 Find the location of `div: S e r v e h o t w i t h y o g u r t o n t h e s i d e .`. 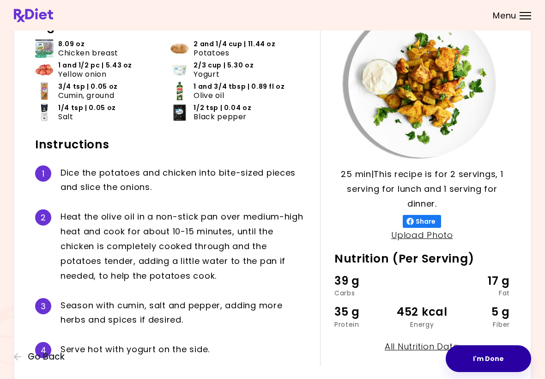

div: S e r v e h o t w i t h y o g u r t o n t h e s i d e . is located at coordinates (183, 350).